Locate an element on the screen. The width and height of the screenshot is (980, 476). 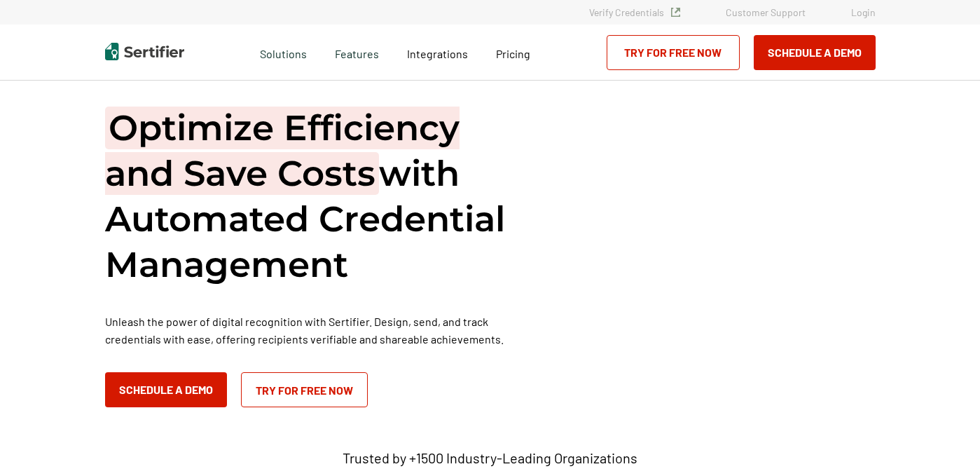
img: Verified is located at coordinates (675, 12).